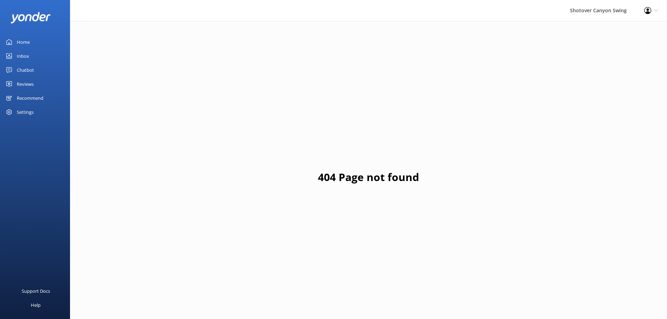  Describe the element at coordinates (36, 305) in the screenshot. I see `div: Help` at that location.